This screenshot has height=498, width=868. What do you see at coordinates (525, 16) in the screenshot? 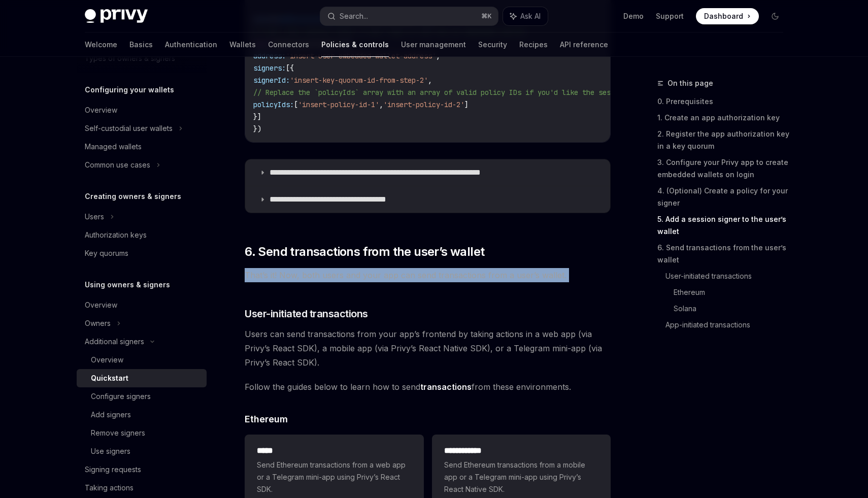
I see `button: Ask AI` at bounding box center [525, 16].